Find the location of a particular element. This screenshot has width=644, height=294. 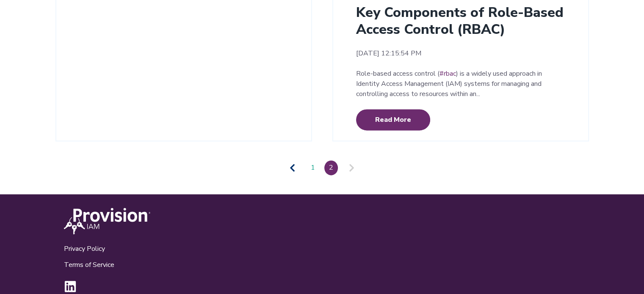

img: ProvisionIAM-Logo-White@3x is located at coordinates (107, 221).